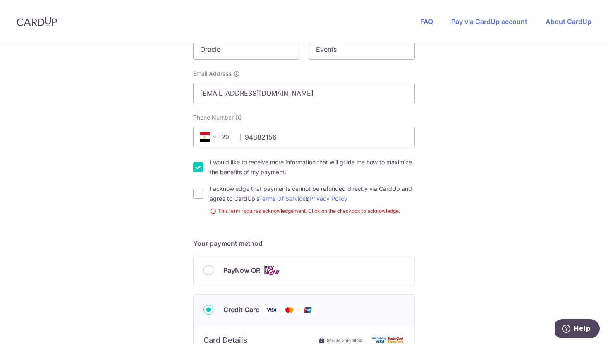 This screenshot has width=608, height=344. Describe the element at coordinates (272, 270) in the screenshot. I see `img: Cards logo` at that location.